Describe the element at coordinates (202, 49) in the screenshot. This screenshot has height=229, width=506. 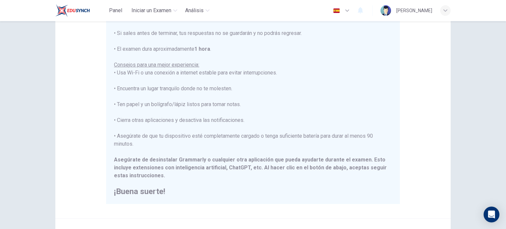
I see `b: 1 hora` at that location.